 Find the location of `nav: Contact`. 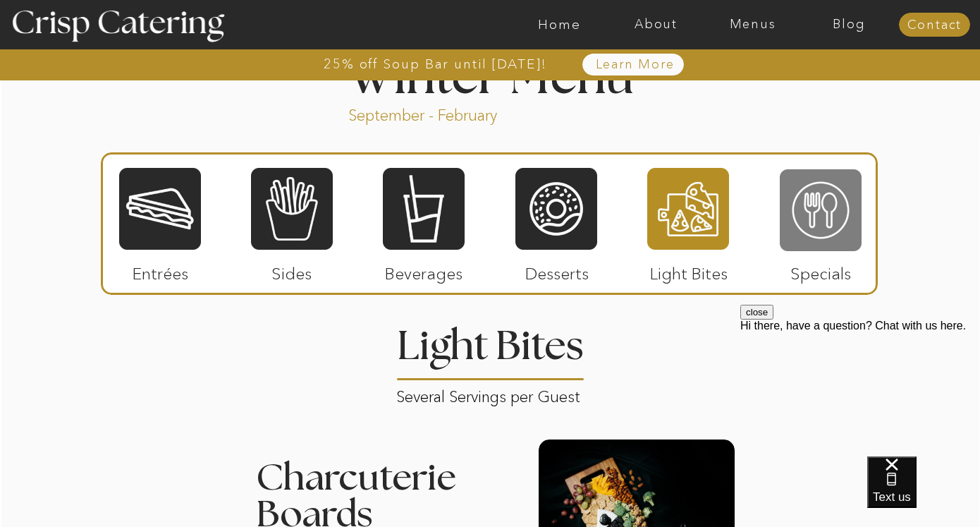

nav: Contact is located at coordinates (934, 25).